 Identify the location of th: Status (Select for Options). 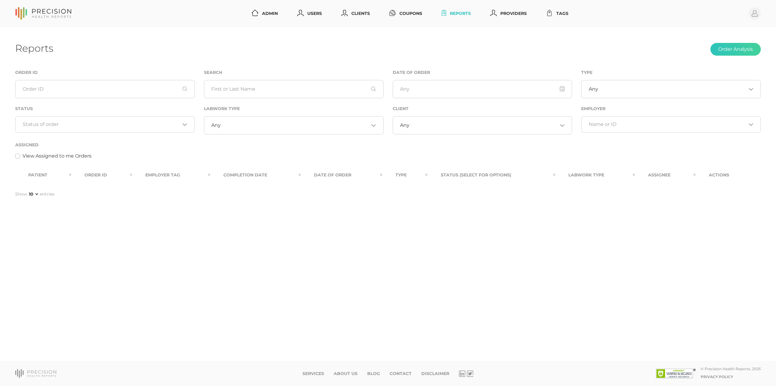
(492, 175).